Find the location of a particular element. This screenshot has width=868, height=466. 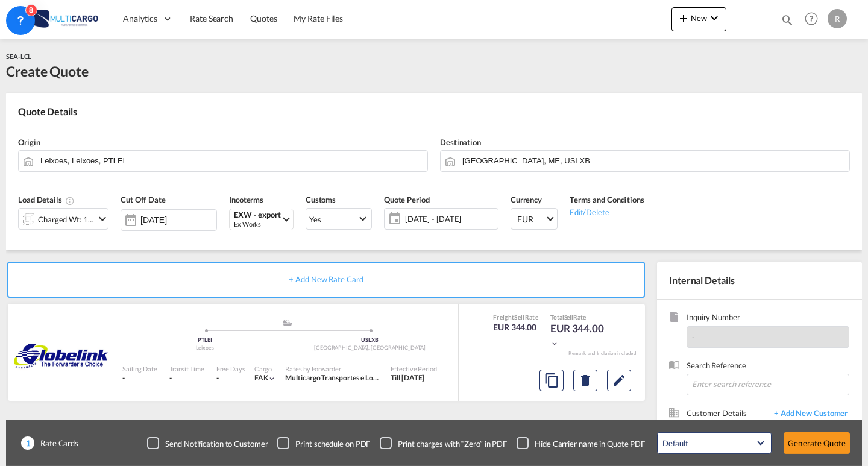

img: 82db67801a5411eeacfdbd8acfa81e61.png is located at coordinates (59, 18).